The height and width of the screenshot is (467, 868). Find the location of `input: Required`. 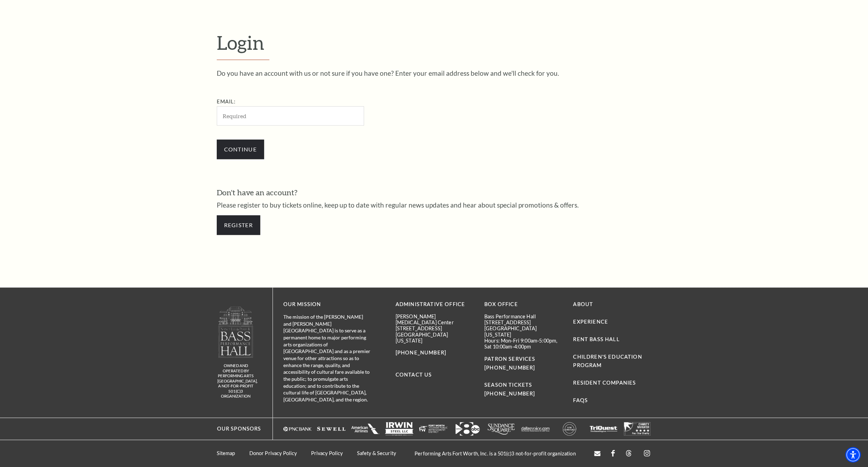

input: Required is located at coordinates (290, 116).